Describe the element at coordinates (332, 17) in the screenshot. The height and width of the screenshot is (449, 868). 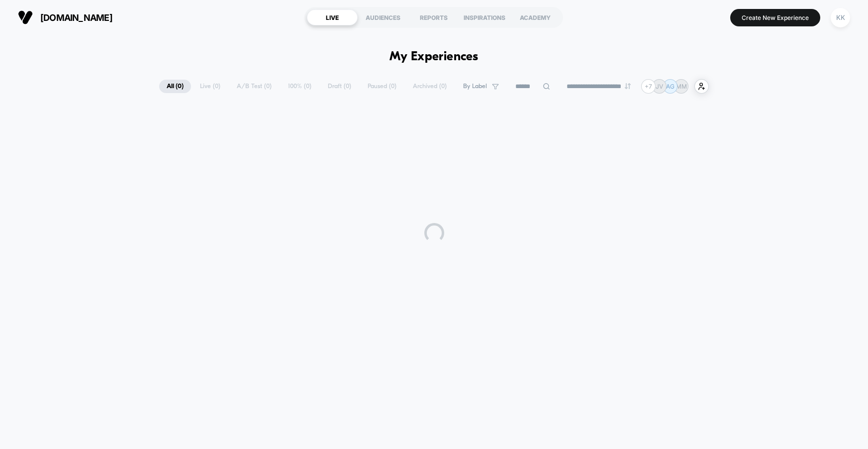
I see `div: LIVE` at that location.